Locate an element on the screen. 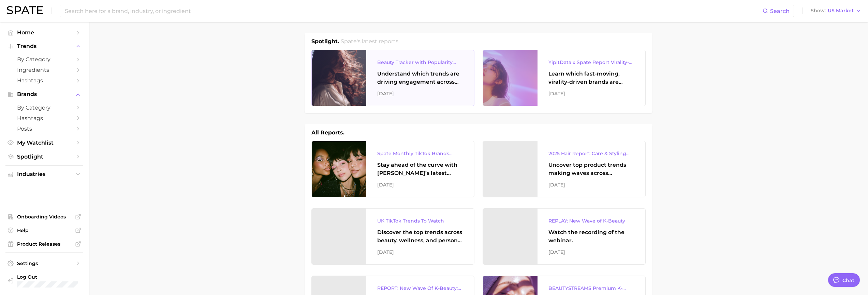 The image size is (868, 295). div: REPLAY: New Wave of K-Beauty is located at coordinates (591, 221).